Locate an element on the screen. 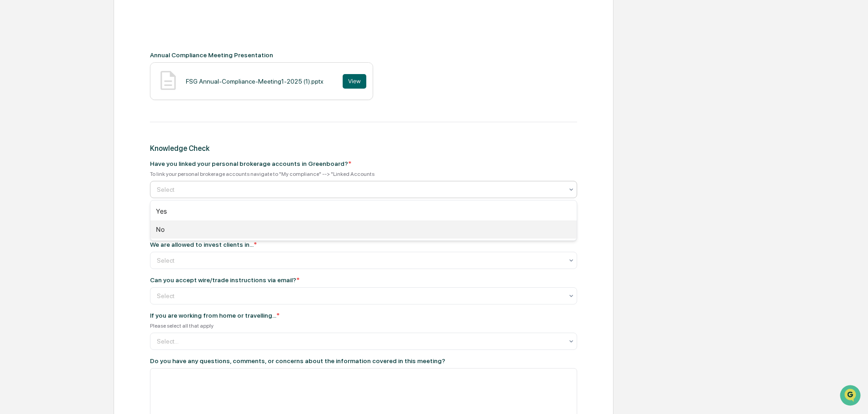 Image resolution: width=868 pixels, height=414 pixels. button: Start new chat is located at coordinates (160, 78).